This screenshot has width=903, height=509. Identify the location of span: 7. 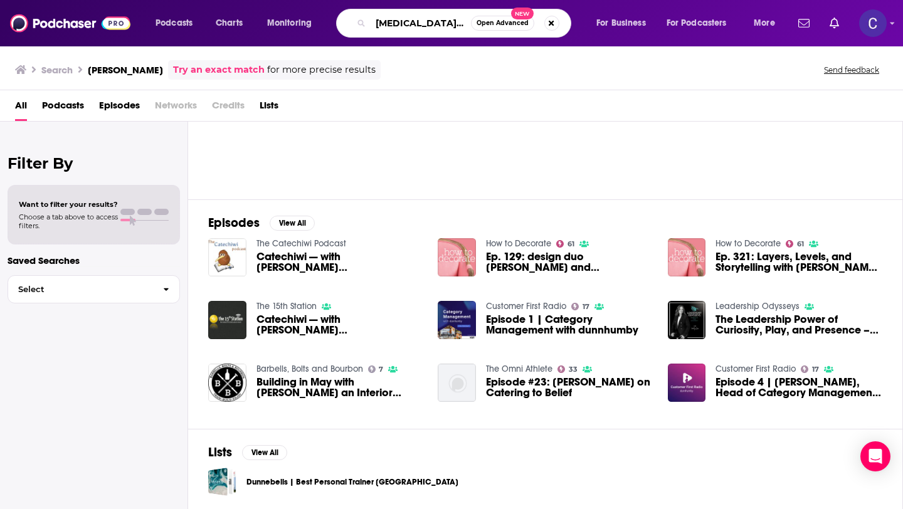
(381, 369).